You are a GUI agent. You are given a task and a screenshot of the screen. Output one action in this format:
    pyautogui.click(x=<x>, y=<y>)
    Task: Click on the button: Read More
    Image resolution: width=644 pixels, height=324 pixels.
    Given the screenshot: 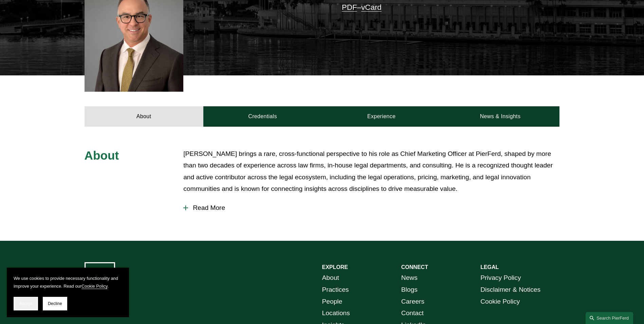 What is the action you would take?
    pyautogui.click(x=371, y=208)
    